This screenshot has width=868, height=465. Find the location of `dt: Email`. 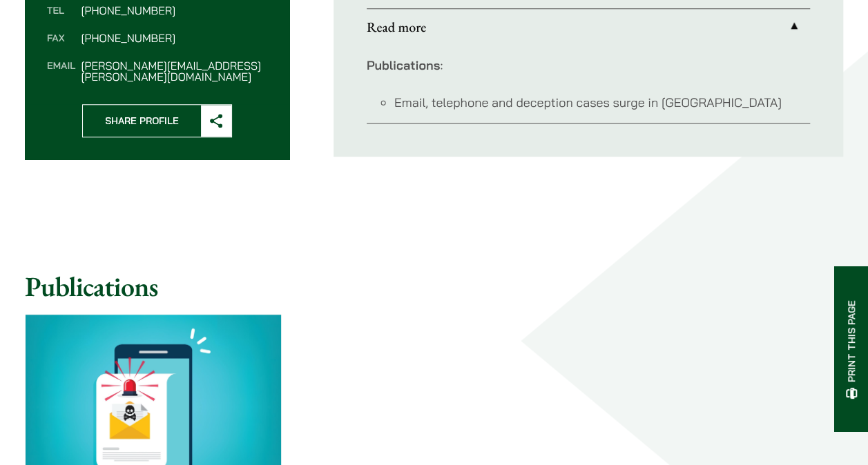

dt: Email is located at coordinates (61, 71).